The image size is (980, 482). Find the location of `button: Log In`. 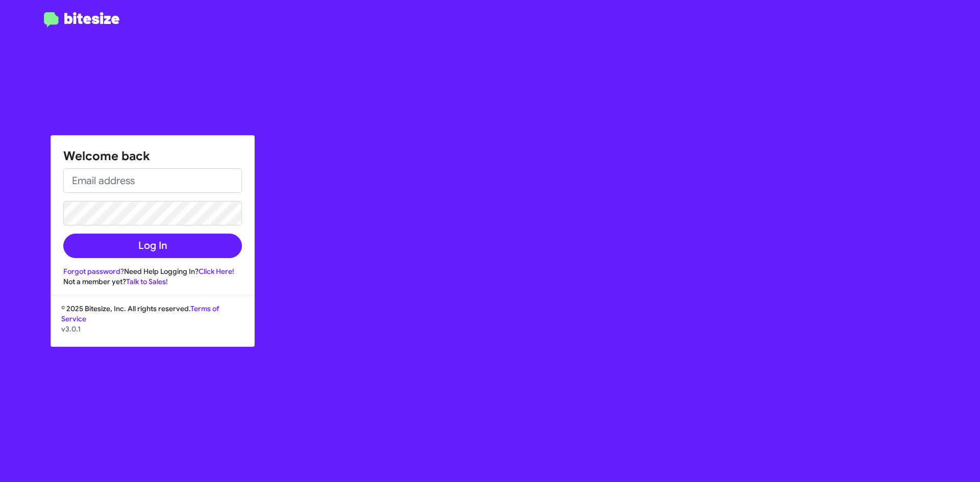

button: Log In is located at coordinates (153, 246).